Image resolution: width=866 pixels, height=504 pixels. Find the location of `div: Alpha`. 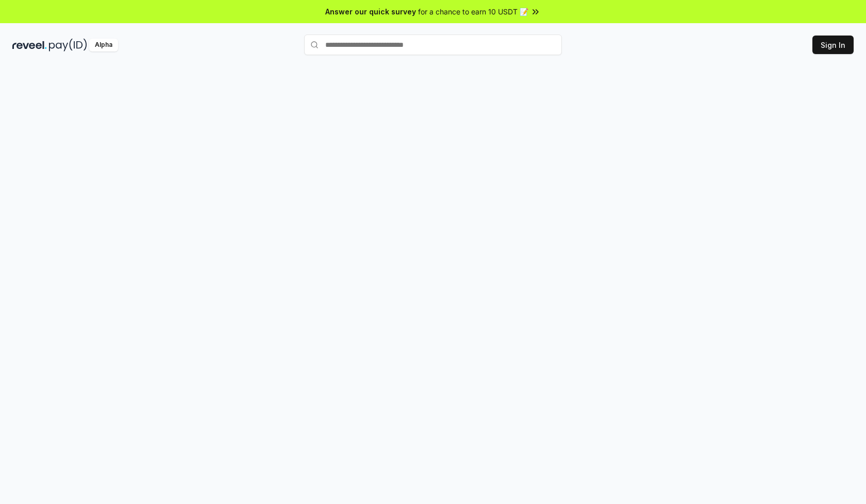

div: Alpha is located at coordinates (103, 45).